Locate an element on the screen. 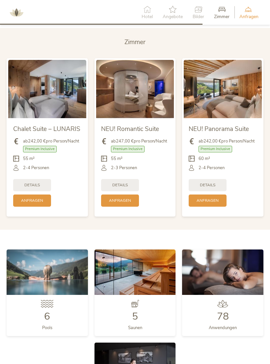  img: Chalet Suite – LUNARIS is located at coordinates (47, 89).